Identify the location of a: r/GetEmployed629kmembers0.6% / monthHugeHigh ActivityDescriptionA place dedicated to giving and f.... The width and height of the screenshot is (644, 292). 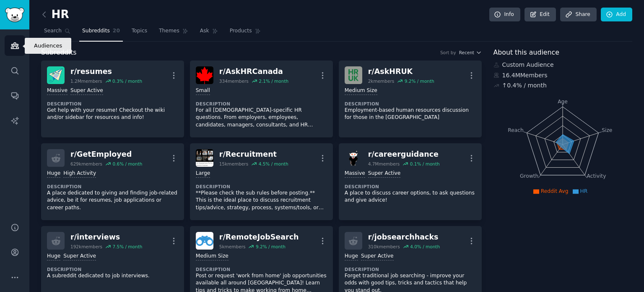
(112, 182).